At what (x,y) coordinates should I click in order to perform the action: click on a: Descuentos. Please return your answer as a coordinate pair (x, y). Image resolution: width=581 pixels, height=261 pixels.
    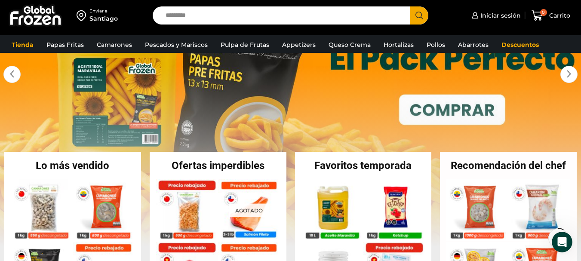
    Looking at the image, I should click on (520, 45).